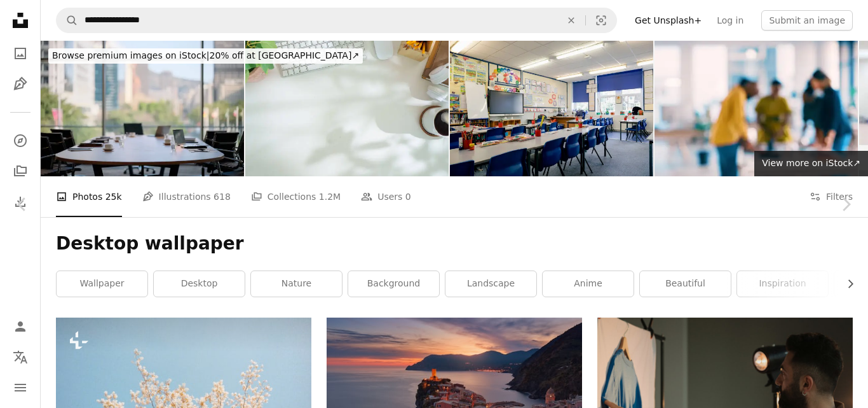 This screenshot has height=408, width=868. What do you see at coordinates (685, 284) in the screenshot?
I see `a: beautiful` at bounding box center [685, 284].